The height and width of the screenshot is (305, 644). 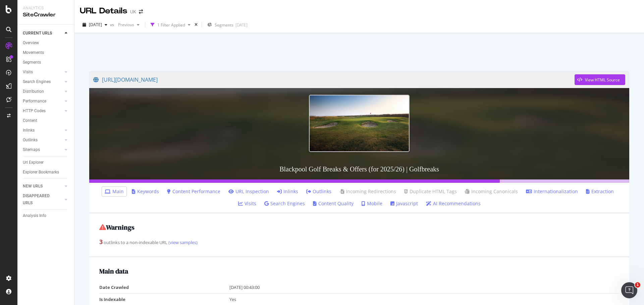 I want to click on span: Segments, so click(x=224, y=25).